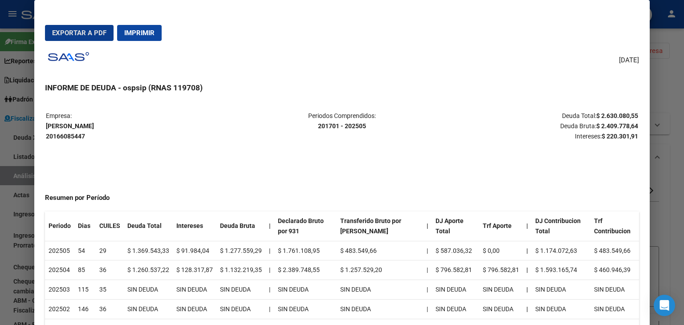 The height and width of the screenshot is (325, 684). Describe the element at coordinates (456, 251) in the screenshot. I see `td: $ 587.036,32` at that location.